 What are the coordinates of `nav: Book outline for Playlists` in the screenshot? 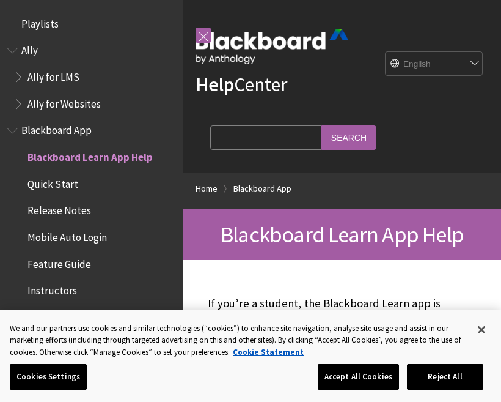 It's located at (92, 24).